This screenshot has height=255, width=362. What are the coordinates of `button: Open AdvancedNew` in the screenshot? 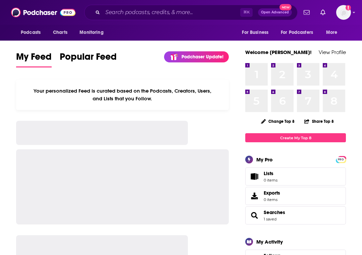 It's located at (275, 12).